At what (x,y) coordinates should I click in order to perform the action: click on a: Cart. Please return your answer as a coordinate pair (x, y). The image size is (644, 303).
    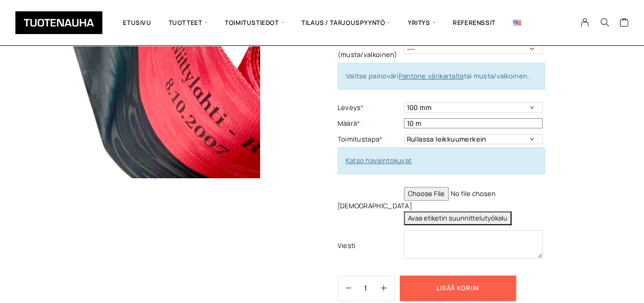
    Looking at the image, I should click on (624, 23).